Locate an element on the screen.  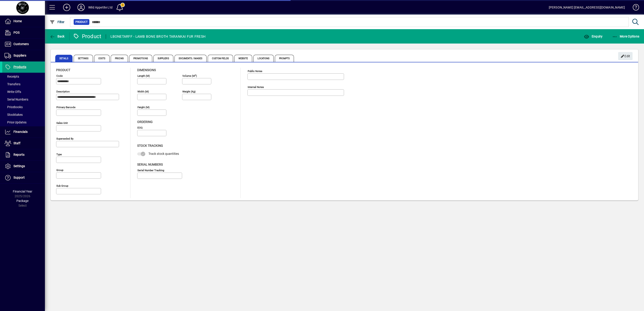
mat-label: Sales unit is located at coordinates (62, 123).